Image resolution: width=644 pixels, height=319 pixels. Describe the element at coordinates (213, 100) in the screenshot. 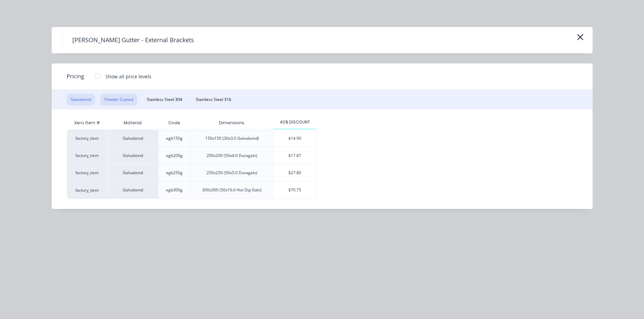

I see `button: Stainless Steel 316` at that location.